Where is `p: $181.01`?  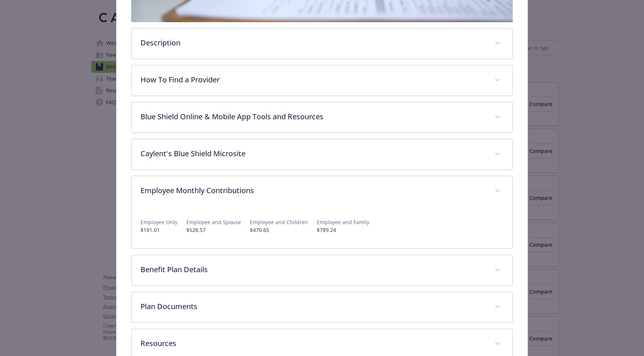 p: $181.01 is located at coordinates (159, 230).